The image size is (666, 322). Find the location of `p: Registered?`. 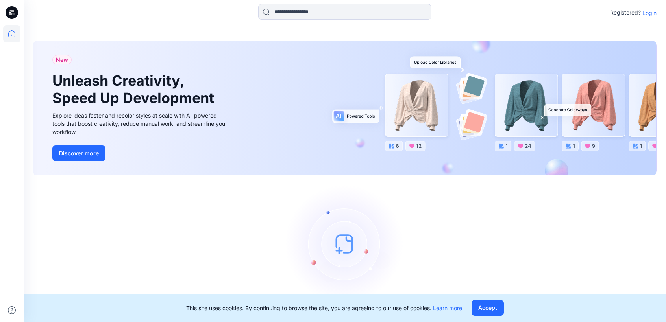

p: Registered? is located at coordinates (625, 13).